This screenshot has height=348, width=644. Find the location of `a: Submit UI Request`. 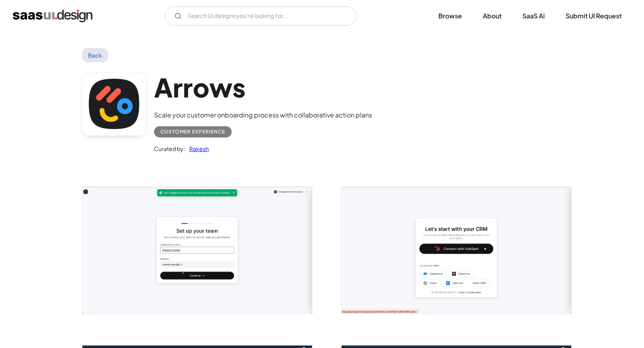

a: Submit UI Request is located at coordinates (594, 16).